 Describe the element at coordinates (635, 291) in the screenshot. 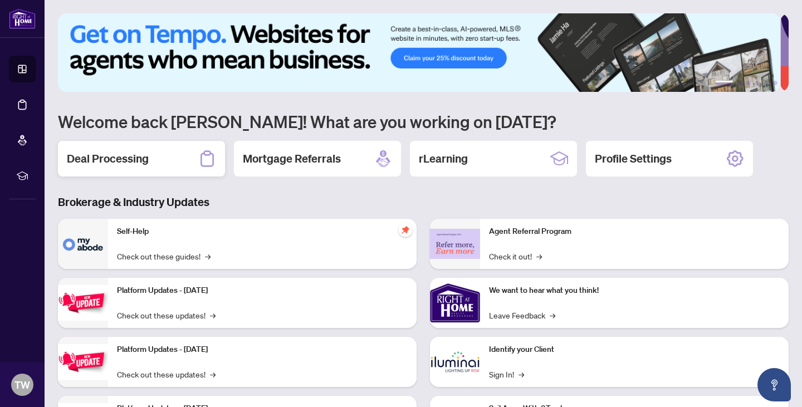

I see `p: We want to hear what you think!` at that location.